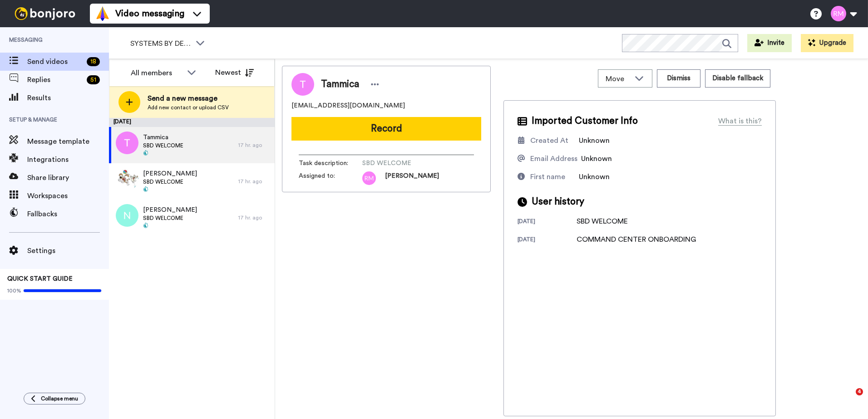 This screenshot has height=419, width=868. What do you see at coordinates (770, 43) in the screenshot?
I see `a: Invite` at bounding box center [770, 43].